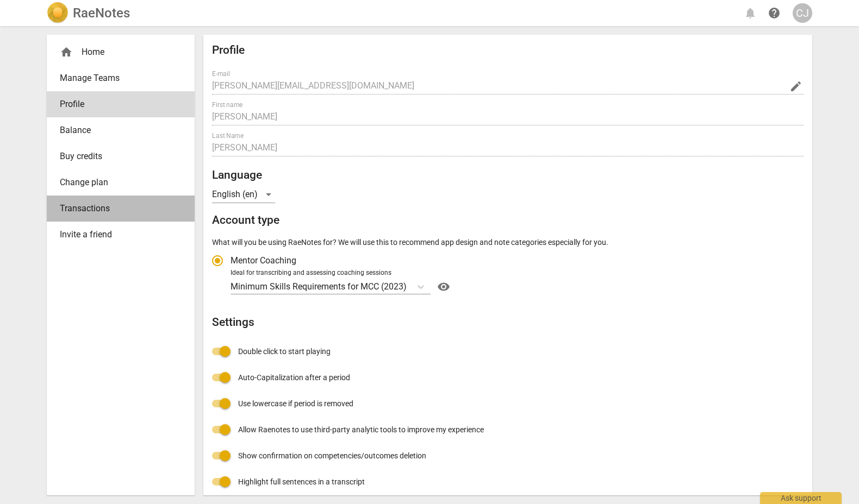  What do you see at coordinates (515, 273) in the screenshot?
I see `div: Ideal for transcribing and assessing coaching sessions` at bounding box center [515, 273].